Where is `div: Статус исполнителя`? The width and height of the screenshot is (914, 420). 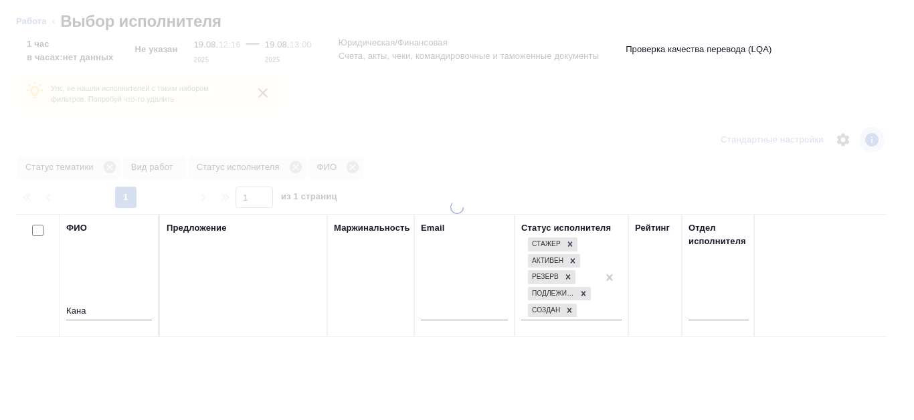 div: Статус исполнителя is located at coordinates (566, 228).